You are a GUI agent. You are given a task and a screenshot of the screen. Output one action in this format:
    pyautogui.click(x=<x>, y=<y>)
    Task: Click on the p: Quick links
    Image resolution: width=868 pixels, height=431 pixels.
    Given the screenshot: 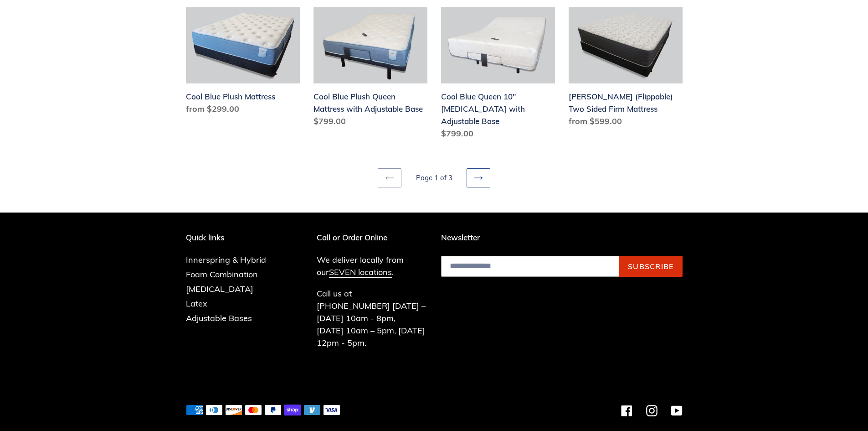 What is the action you would take?
    pyautogui.click(x=233, y=237)
    